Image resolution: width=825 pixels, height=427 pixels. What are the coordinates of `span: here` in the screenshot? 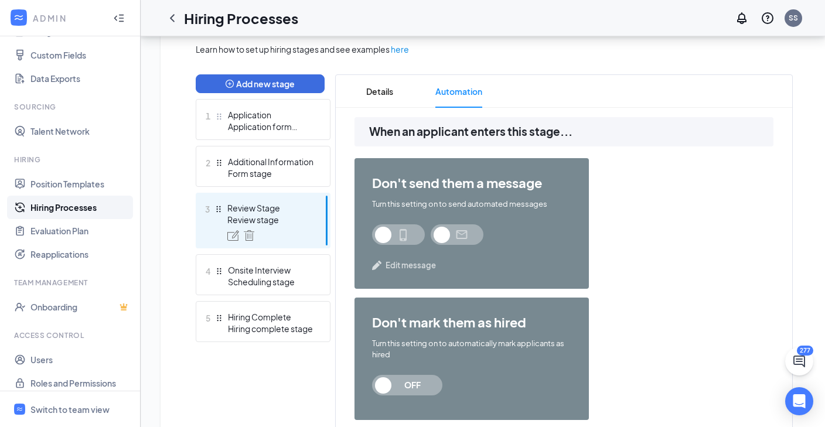 It's located at (399, 49).